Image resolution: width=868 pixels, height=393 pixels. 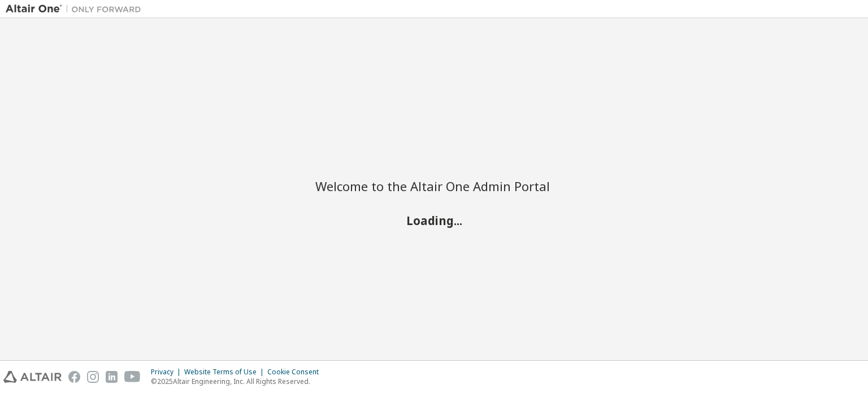 I want to click on img: altair_logo.svg, so click(x=32, y=377).